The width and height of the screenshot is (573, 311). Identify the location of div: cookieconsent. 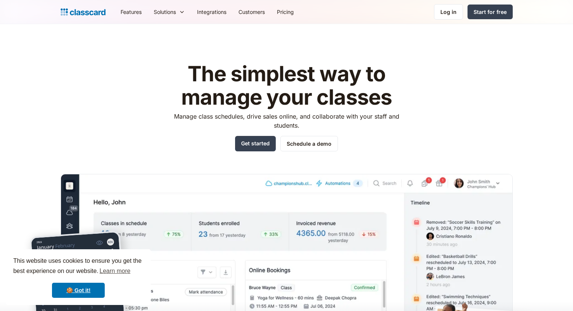
(78, 277).